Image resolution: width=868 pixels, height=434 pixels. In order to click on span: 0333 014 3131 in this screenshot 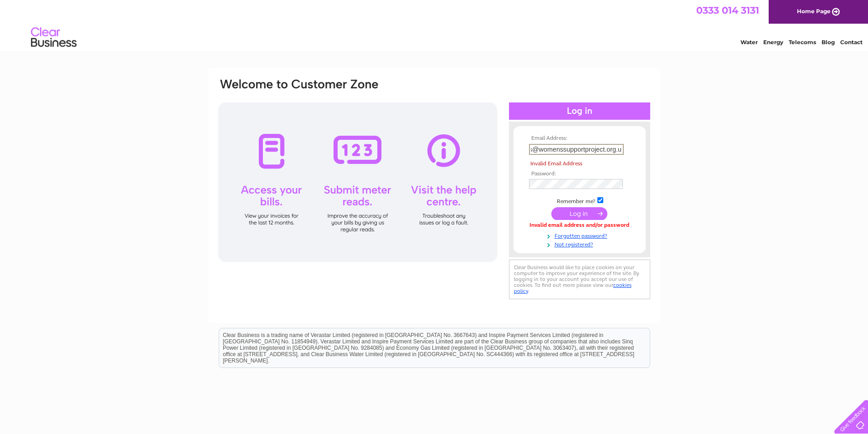, I will do `click(728, 10)`.